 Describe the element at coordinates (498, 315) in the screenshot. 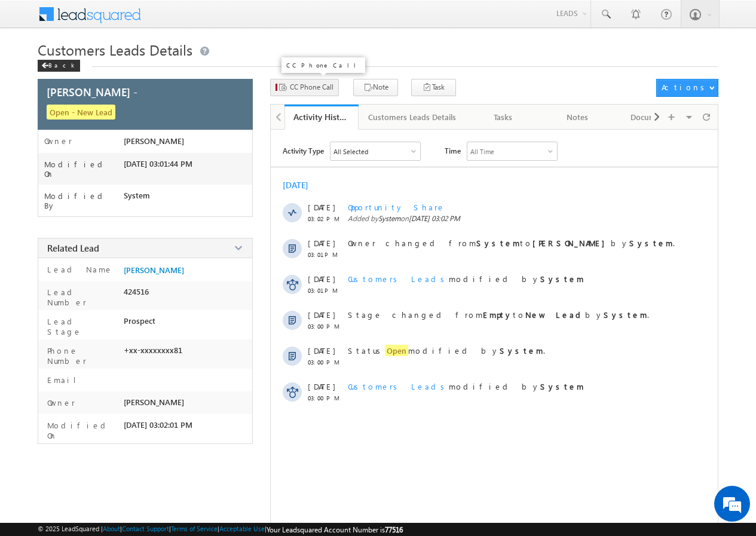

I see `strong: Empty` at that location.